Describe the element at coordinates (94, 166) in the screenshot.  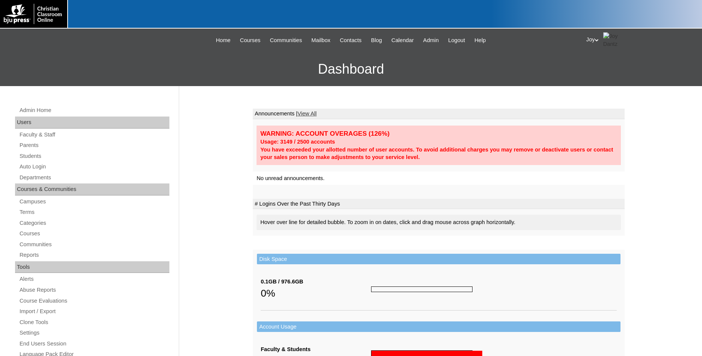
I see `a: Auto Login` at that location.